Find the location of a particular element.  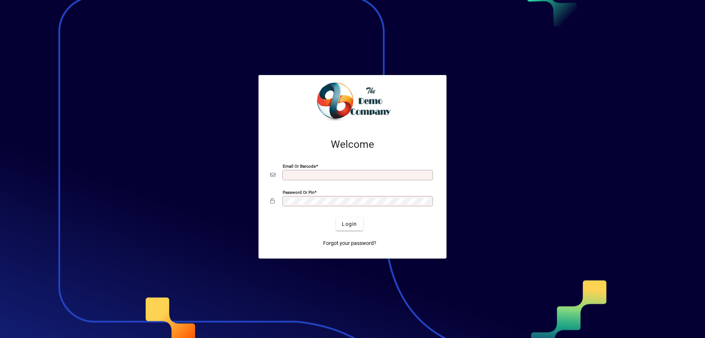

span: Forgot your password? is located at coordinates (350, 243).